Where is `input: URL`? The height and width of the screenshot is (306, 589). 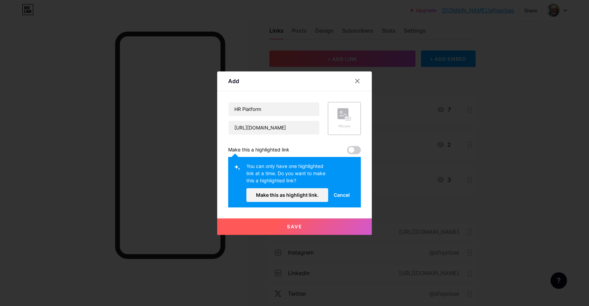 input: URL is located at coordinates (274, 128).